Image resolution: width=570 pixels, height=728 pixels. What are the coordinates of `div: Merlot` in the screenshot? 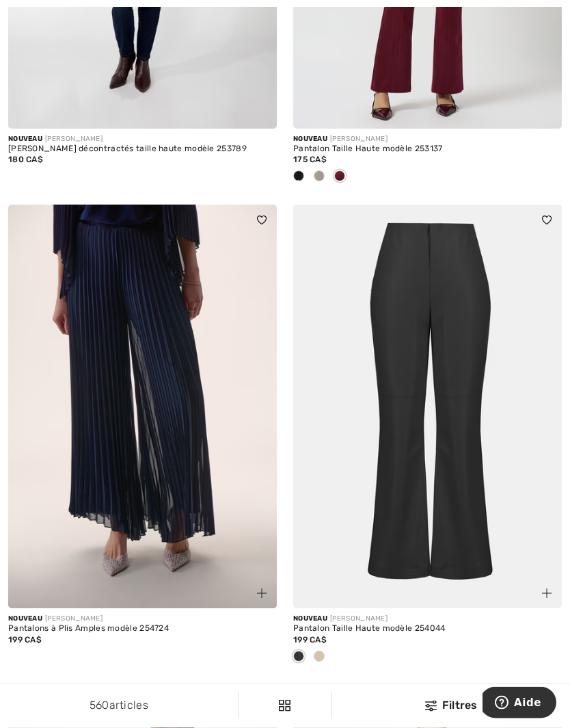 It's located at (340, 177).